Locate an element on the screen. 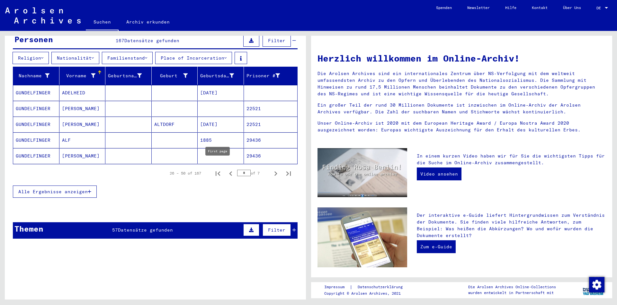  span: Alle Ergebnisse anzeigen is located at coordinates (53, 191).